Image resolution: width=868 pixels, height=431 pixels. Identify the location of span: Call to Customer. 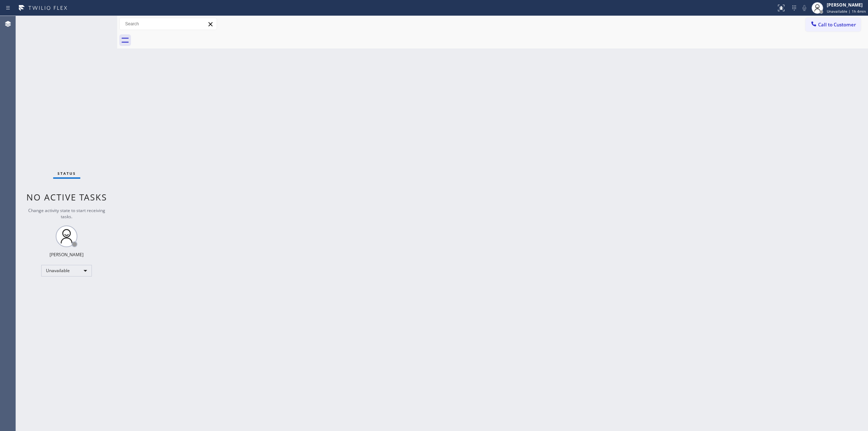
(837, 25).